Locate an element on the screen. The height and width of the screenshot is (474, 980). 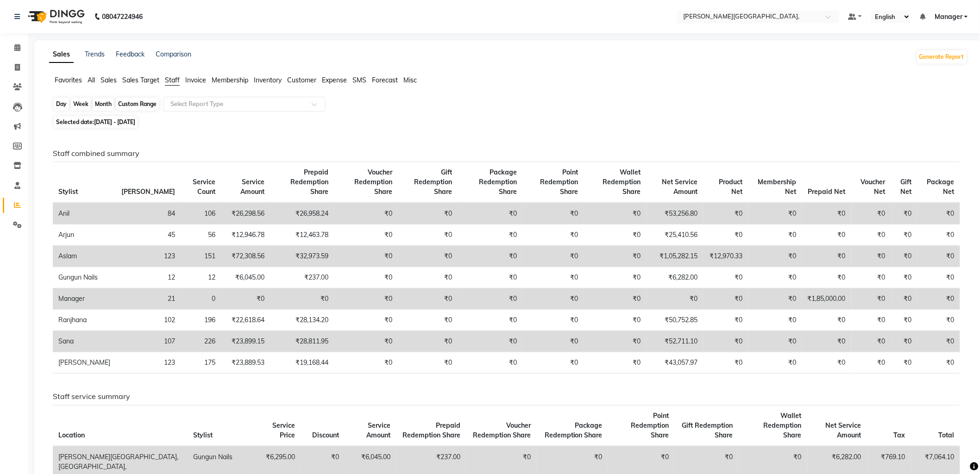
span: Staff is located at coordinates (172, 80).